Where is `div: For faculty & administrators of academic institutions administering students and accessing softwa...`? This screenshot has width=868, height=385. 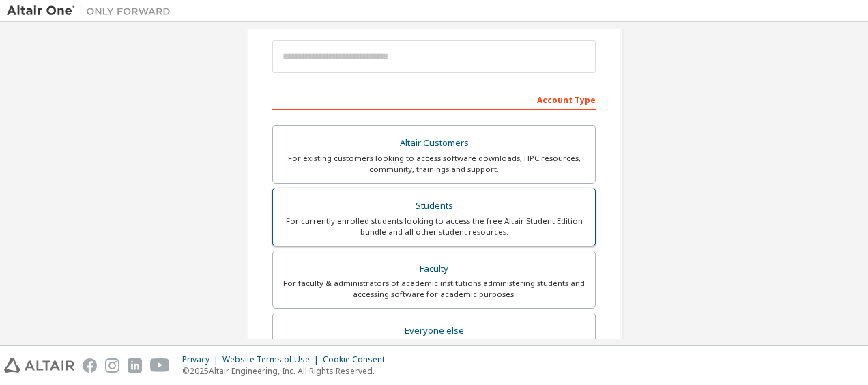
div: For faculty & administrators of academic institutions administering students and accessing softwa... is located at coordinates (434, 289).